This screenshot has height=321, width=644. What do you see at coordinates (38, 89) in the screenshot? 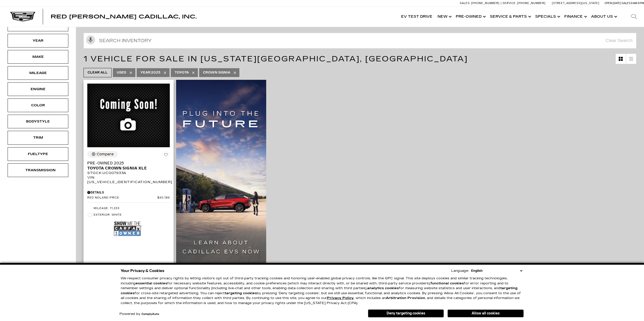
I see `div: Engine` at bounding box center [38, 89].